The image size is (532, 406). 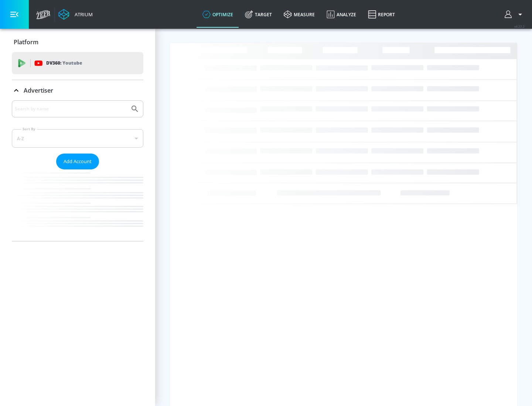 What do you see at coordinates (71, 109) in the screenshot?
I see `input: Search by name` at bounding box center [71, 109].